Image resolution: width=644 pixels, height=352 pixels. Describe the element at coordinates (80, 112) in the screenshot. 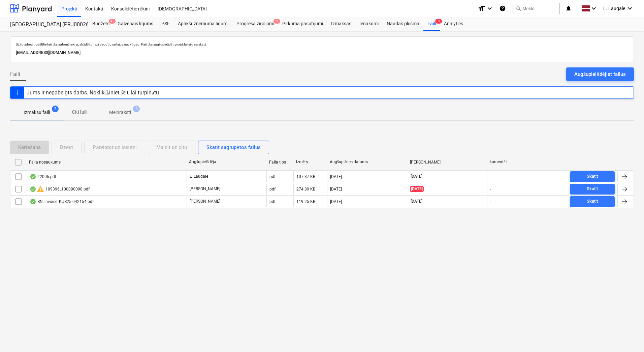

I see `p: Citi faili` at that location.